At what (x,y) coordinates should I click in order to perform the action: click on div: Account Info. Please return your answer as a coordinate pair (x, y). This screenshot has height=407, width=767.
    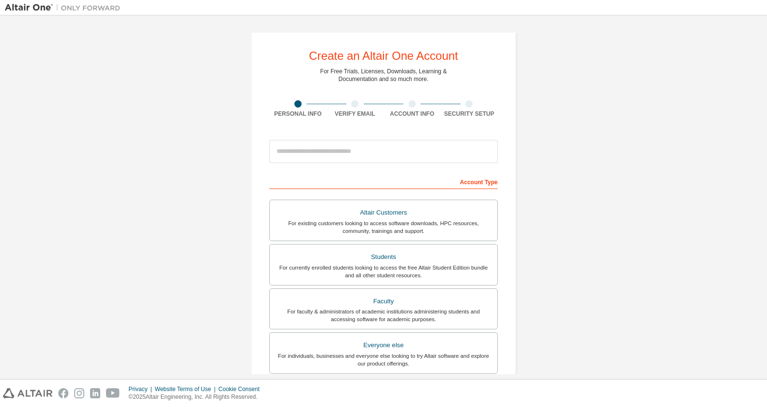
    Looking at the image, I should click on (412, 114).